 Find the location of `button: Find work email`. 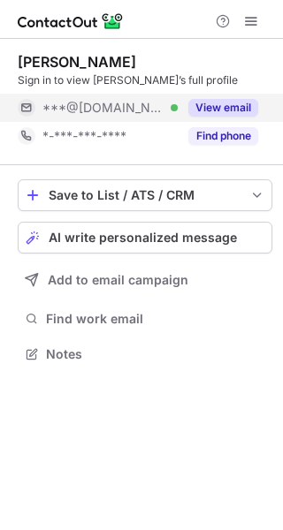

button: Find work email is located at coordinates (145, 319).